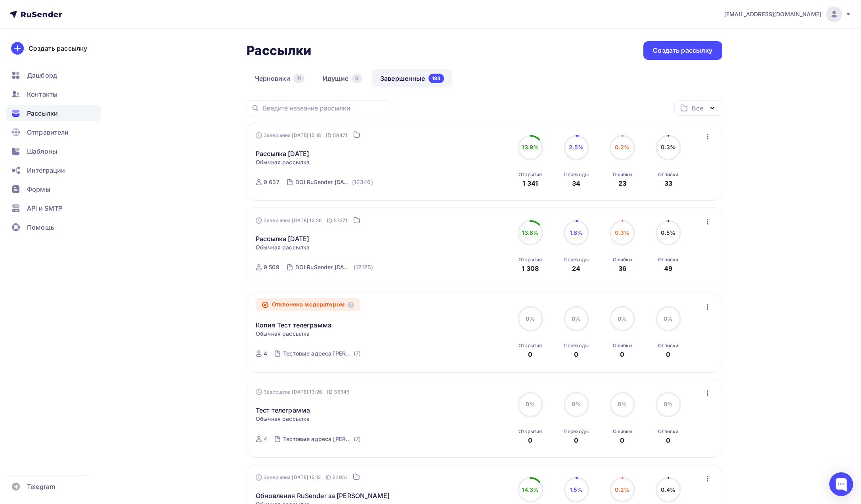 This screenshot has height=504, width=861. I want to click on span: 56545, so click(342, 392).